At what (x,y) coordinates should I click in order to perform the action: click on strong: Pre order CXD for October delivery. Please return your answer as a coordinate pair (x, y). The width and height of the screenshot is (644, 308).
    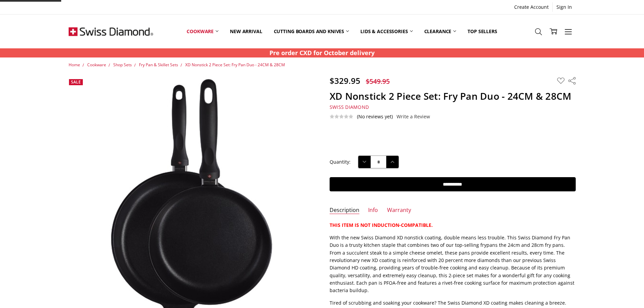
    Looking at the image, I should click on (322, 53).